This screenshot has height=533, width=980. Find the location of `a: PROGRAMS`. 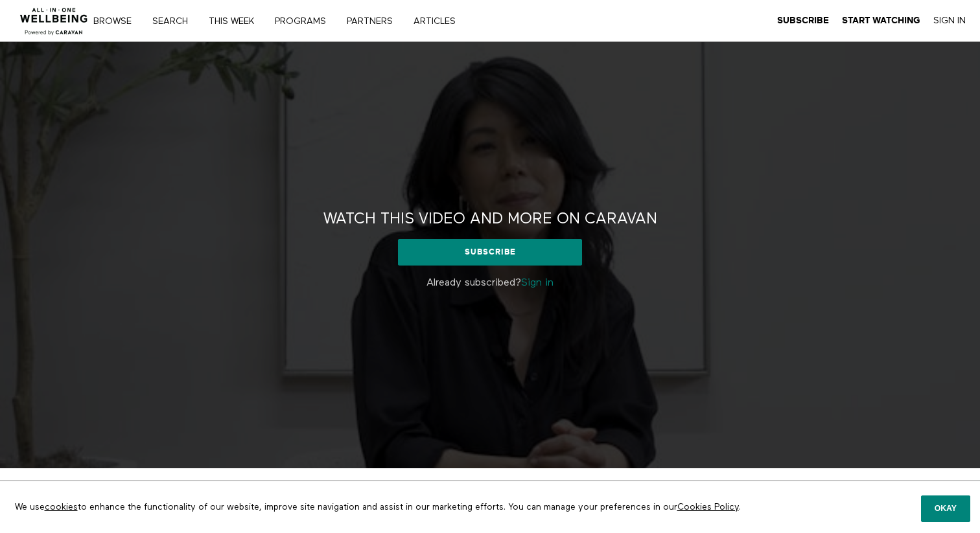

a: PROGRAMS is located at coordinates (305, 22).